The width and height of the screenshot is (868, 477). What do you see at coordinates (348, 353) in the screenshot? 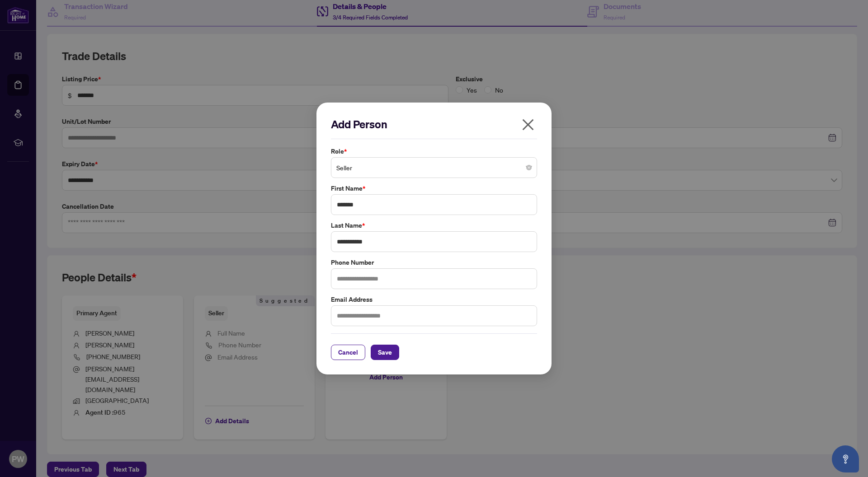
I see `span: Cancel` at bounding box center [348, 353].